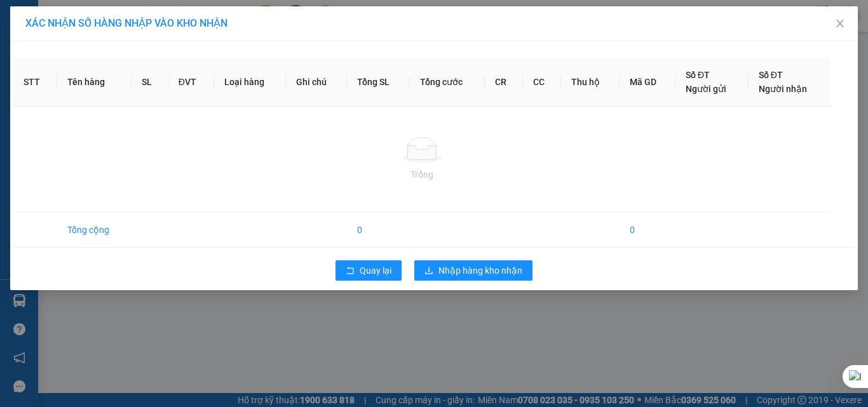 The width and height of the screenshot is (868, 407). What do you see at coordinates (368, 271) in the screenshot?
I see `button: rollbackQuay lại` at bounding box center [368, 271].